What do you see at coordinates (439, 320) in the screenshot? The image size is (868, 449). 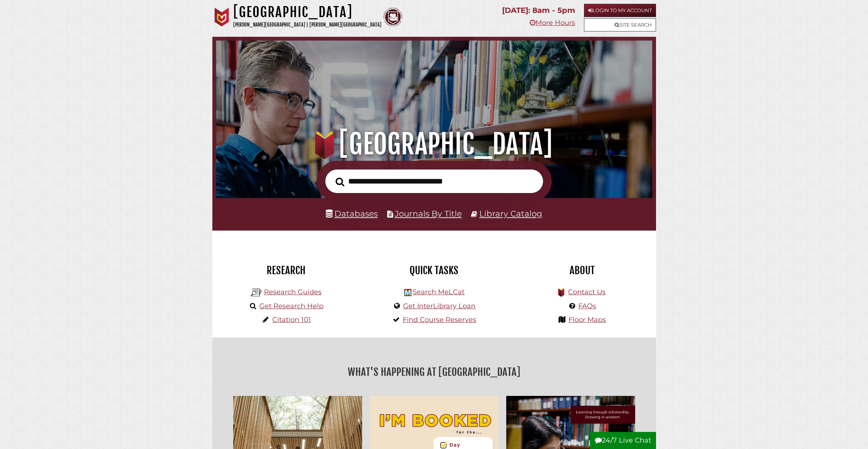 I see `a: Find Course Reserves` at bounding box center [439, 320].